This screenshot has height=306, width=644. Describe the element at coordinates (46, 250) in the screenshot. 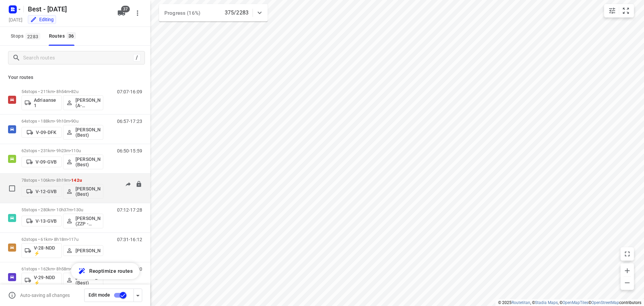

I see `p: V-28-NDD ⚡` at that location.